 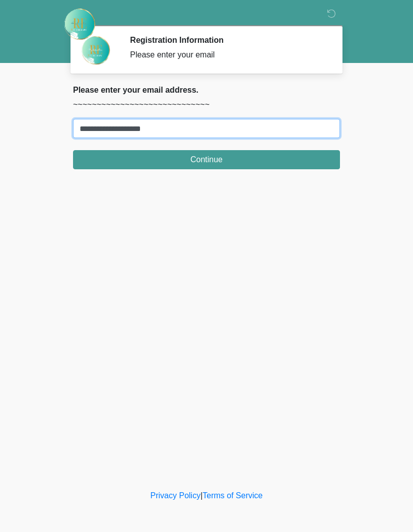 I want to click on a: Terms of Service, so click(x=232, y=495).